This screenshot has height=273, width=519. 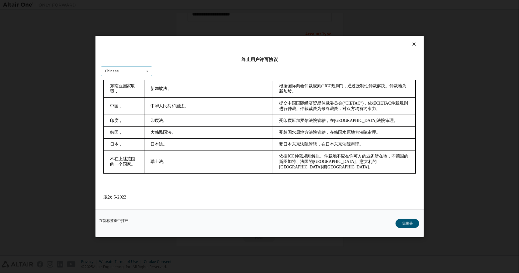 What do you see at coordinates (114, 221) in the screenshot?
I see `a: 在新标签页中打开` at bounding box center [114, 221].